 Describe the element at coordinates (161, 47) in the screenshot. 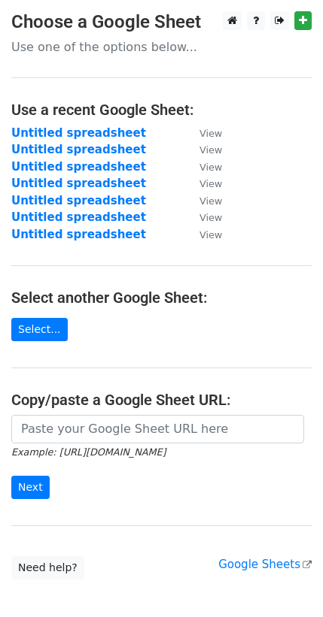

I see `p: Use one of the options below...` at that location.